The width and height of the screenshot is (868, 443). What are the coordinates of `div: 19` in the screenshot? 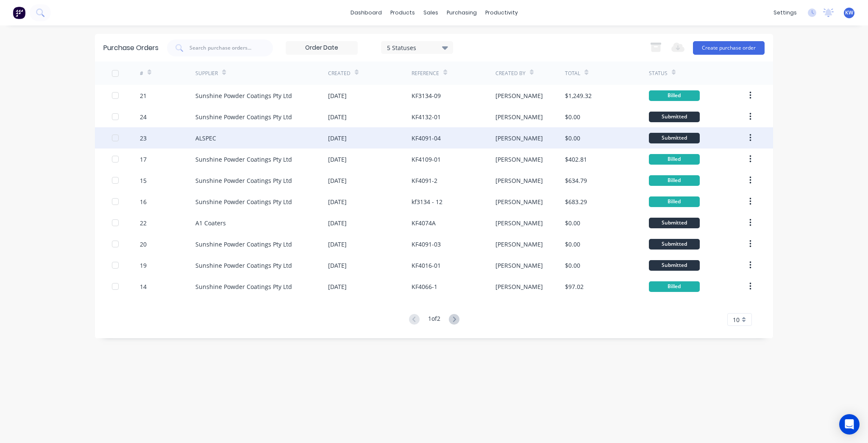 It's located at (143, 265).